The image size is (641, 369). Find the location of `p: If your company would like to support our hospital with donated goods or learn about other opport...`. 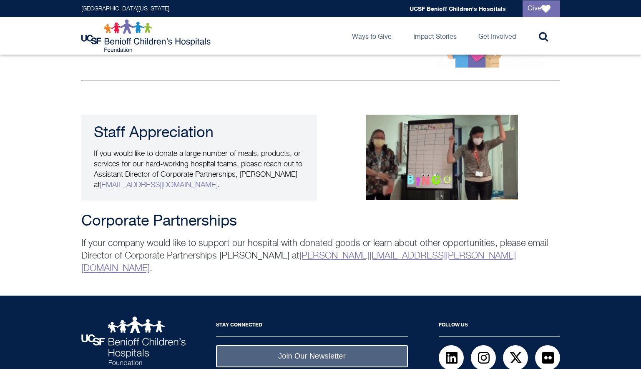

p: If your company would like to support our hospital with donated goods or learn about other opport... is located at coordinates (321, 256).